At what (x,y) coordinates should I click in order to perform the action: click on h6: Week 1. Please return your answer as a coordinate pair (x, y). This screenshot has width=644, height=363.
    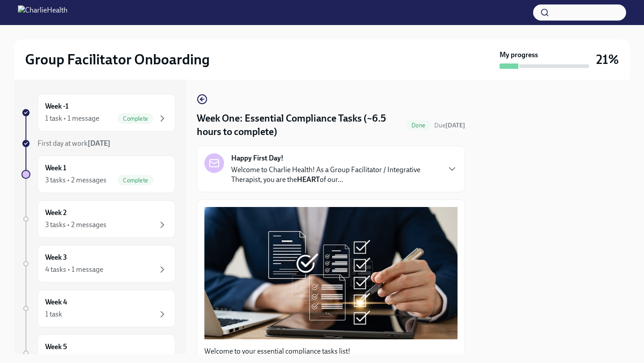
    Looking at the image, I should click on (55, 168).